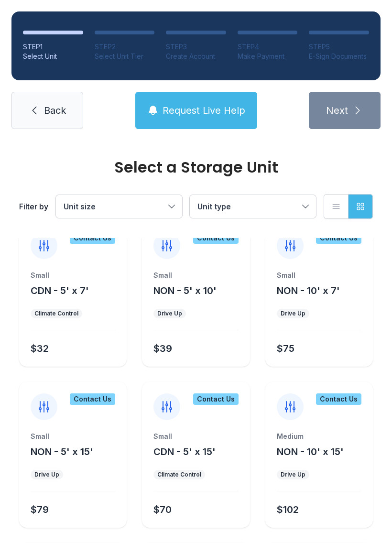 The image size is (392, 543). Describe the element at coordinates (253, 206) in the screenshot. I see `button: Unit type` at that location.